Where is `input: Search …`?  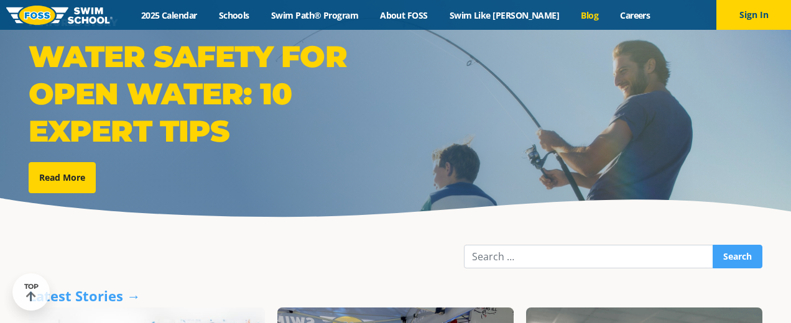
input: Search … is located at coordinates (588, 257).